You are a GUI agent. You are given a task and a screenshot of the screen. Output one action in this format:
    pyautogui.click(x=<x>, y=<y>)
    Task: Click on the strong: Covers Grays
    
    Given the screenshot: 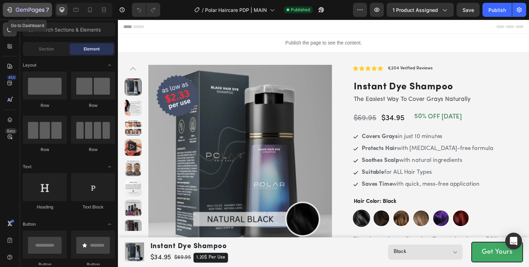 What is the action you would take?
    pyautogui.click(x=267, y=119)
    